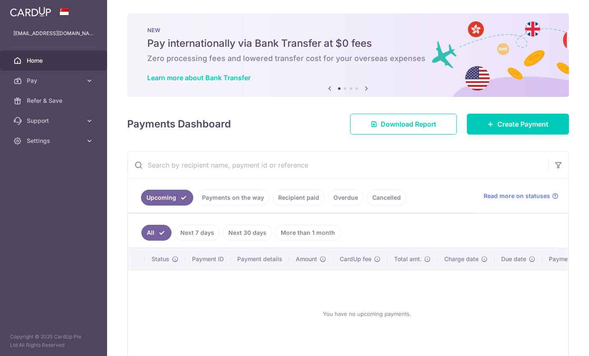  Describe the element at coordinates (338, 165) in the screenshot. I see `input: Search by recipient name, payment id or reference` at that location.